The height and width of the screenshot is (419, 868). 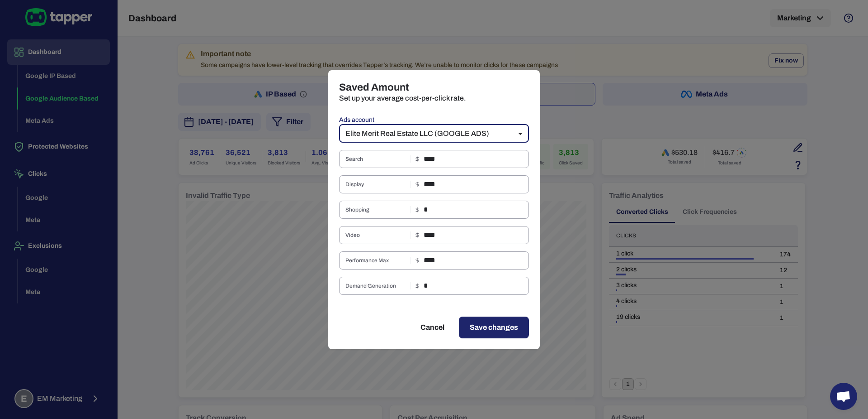 What do you see at coordinates (433, 328) in the screenshot?
I see `button: Cancel` at bounding box center [433, 328].